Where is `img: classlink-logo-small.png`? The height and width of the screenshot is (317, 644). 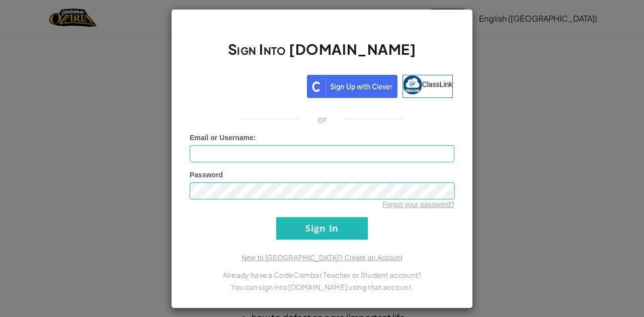
img: classlink-logo-small.png is located at coordinates (412, 85).